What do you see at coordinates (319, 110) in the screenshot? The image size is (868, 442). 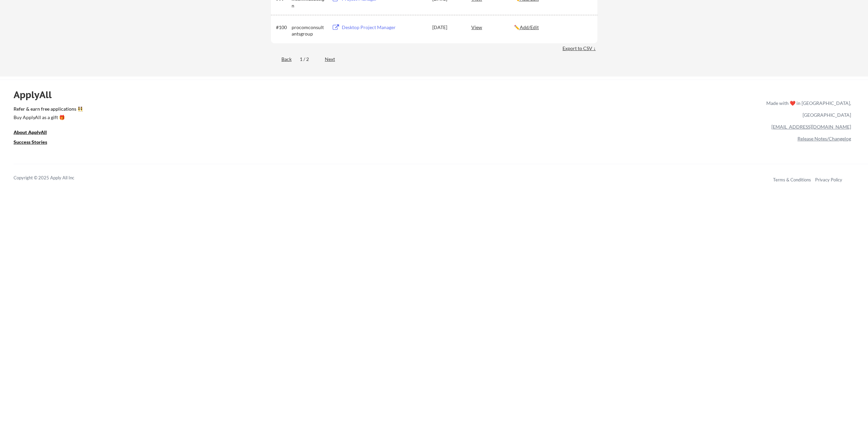 I see `a: Refer & earn free applications 👯‍♀️` at bounding box center [319, 110].